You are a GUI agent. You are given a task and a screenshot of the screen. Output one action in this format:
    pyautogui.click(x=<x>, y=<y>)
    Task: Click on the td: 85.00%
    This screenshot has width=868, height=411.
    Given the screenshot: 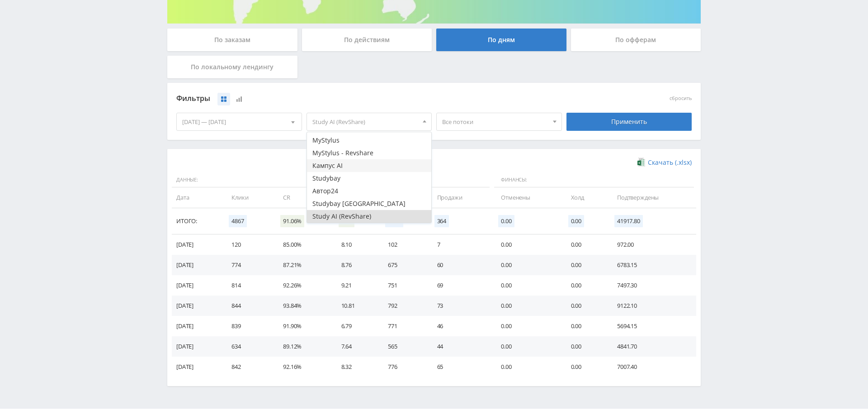 What is the action you would take?
    pyautogui.click(x=303, y=244)
    